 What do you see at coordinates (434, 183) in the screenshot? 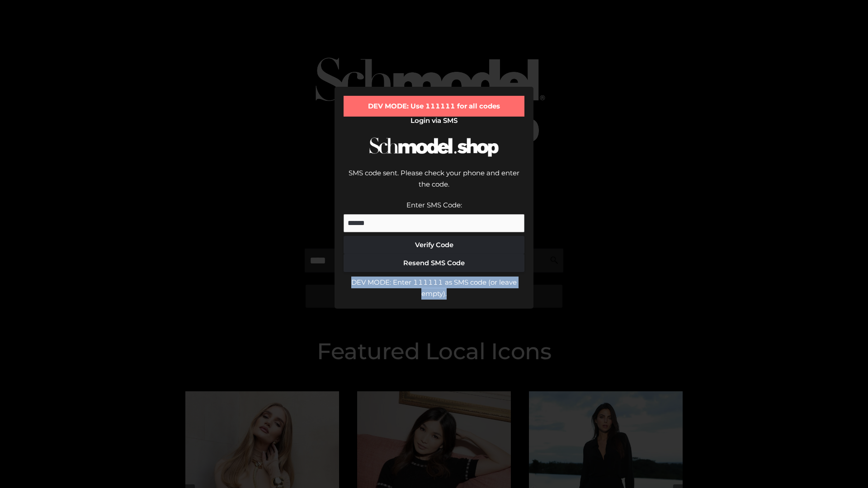
I see `div: SMS code sent. Please check your phone and enter the code.` at bounding box center [434, 183].